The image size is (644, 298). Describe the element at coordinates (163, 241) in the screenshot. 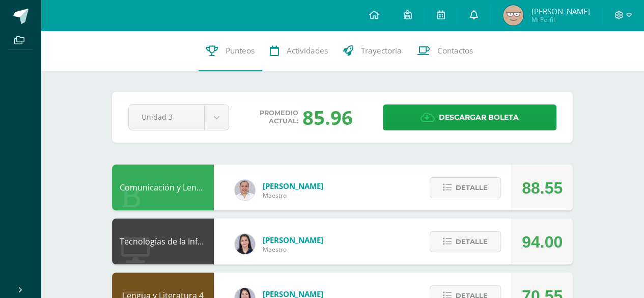

I see `div: Tecnologías de la Información y la Comunicación 4` at that location.